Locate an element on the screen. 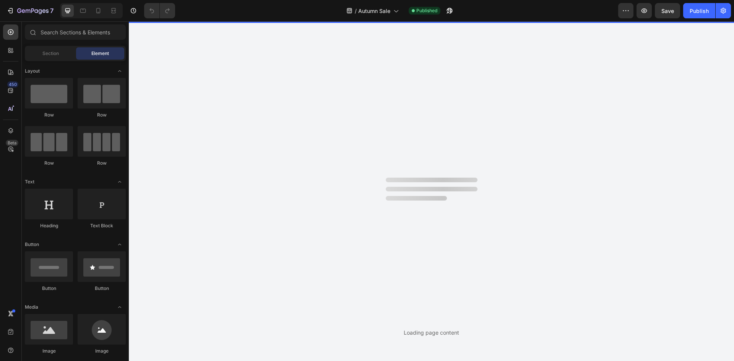 The image size is (734, 361). div: Heading is located at coordinates (49, 226).